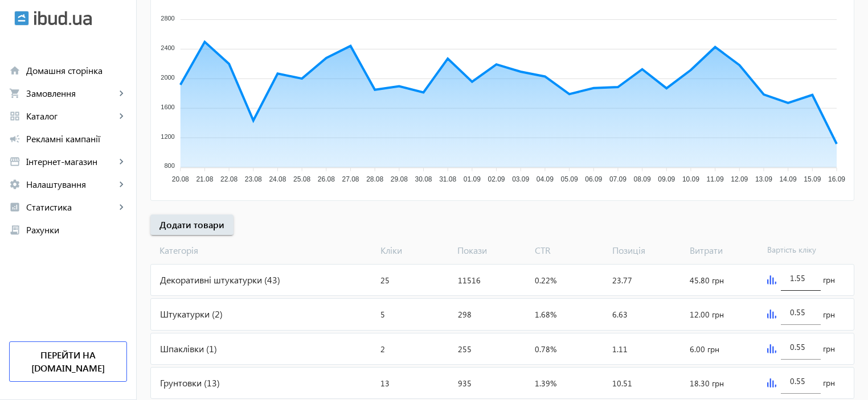 This screenshot has height=400, width=868. What do you see at coordinates (168, 107) in the screenshot?
I see `tspan: 1600` at bounding box center [168, 107].